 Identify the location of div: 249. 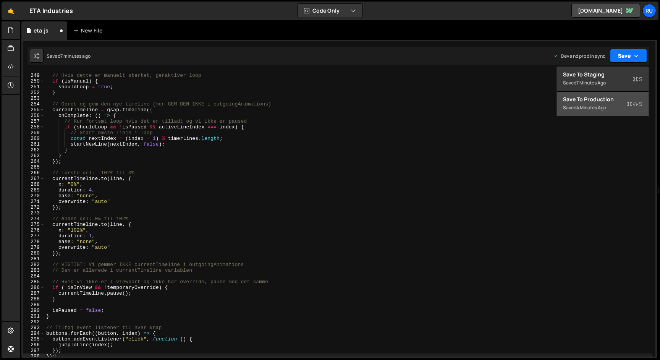
(34, 75).